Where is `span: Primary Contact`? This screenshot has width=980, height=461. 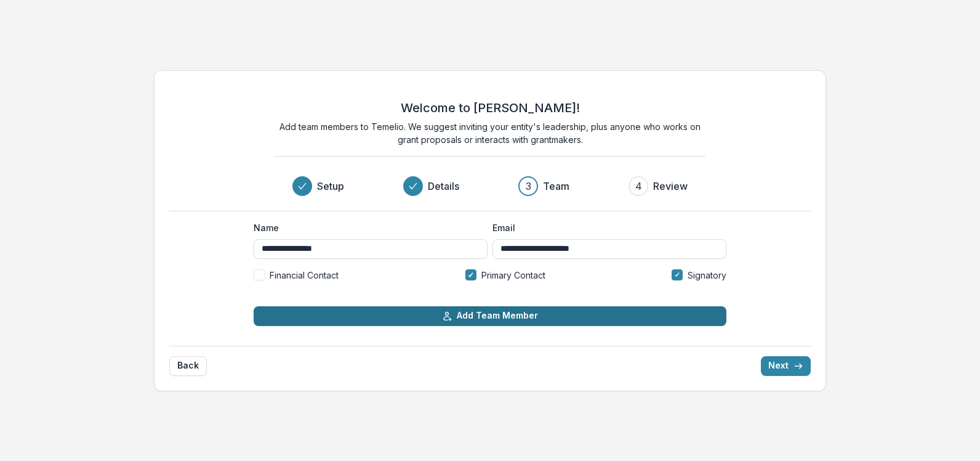
span: Primary Contact is located at coordinates (513, 275).